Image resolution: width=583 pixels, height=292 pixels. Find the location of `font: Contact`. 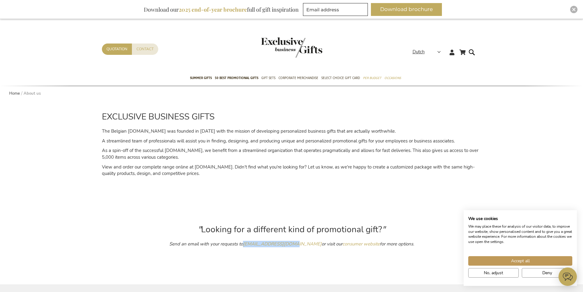

font: Contact is located at coordinates (145, 49).